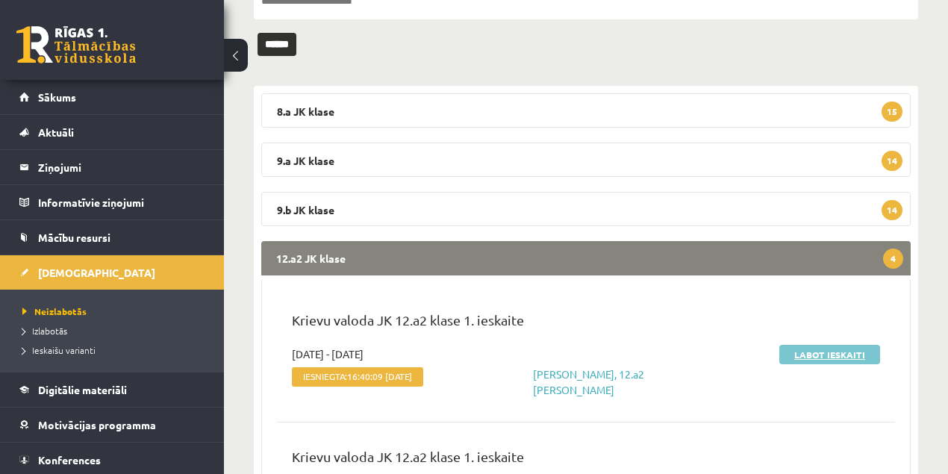  What do you see at coordinates (82, 390) in the screenshot?
I see `span: Digitālie materiāli` at bounding box center [82, 390].